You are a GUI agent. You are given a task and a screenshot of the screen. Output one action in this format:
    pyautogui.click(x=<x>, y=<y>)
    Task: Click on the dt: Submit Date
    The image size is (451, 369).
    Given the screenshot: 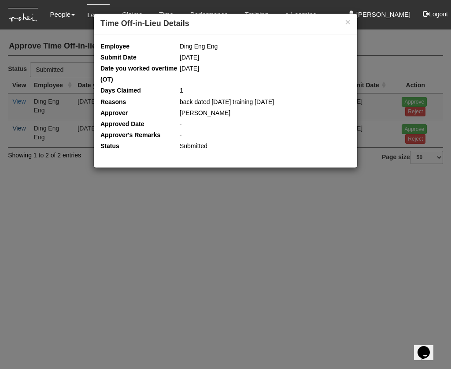 What is the action you would take?
    pyautogui.click(x=119, y=57)
    